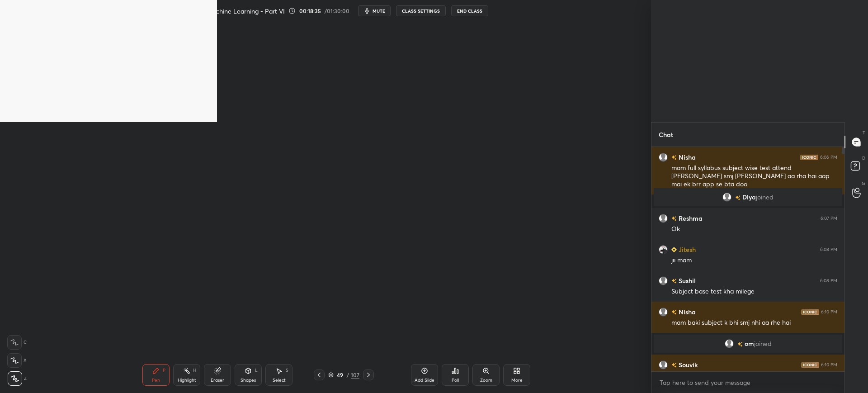 The image size is (868, 393). Describe the element at coordinates (686, 249) in the screenshot. I see `h6: Jitesh` at that location.